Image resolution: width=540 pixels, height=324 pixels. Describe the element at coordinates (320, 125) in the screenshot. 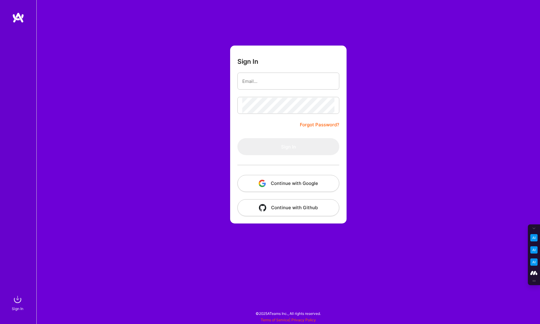

I see `a: Forgot Password?` at that location.